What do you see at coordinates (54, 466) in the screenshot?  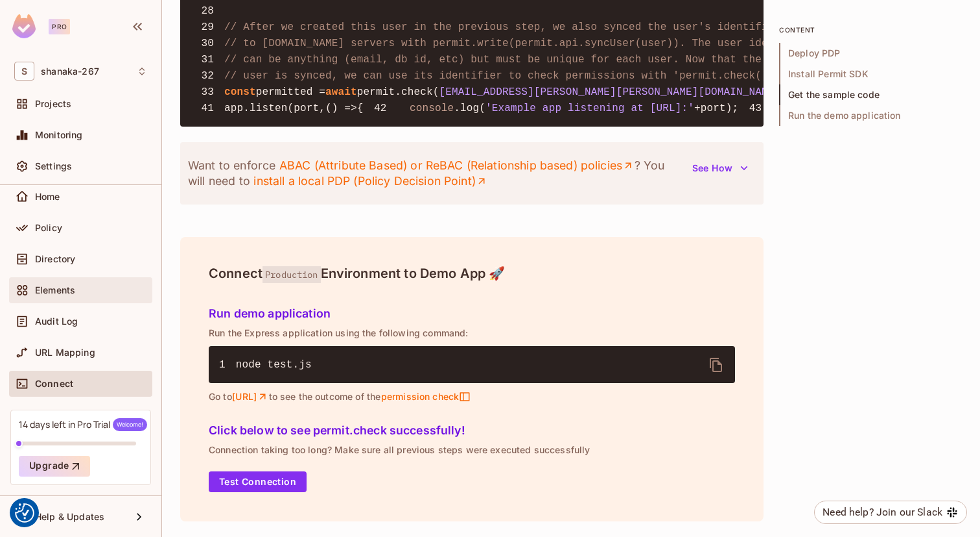 I see `button: Upgrade` at bounding box center [54, 466].